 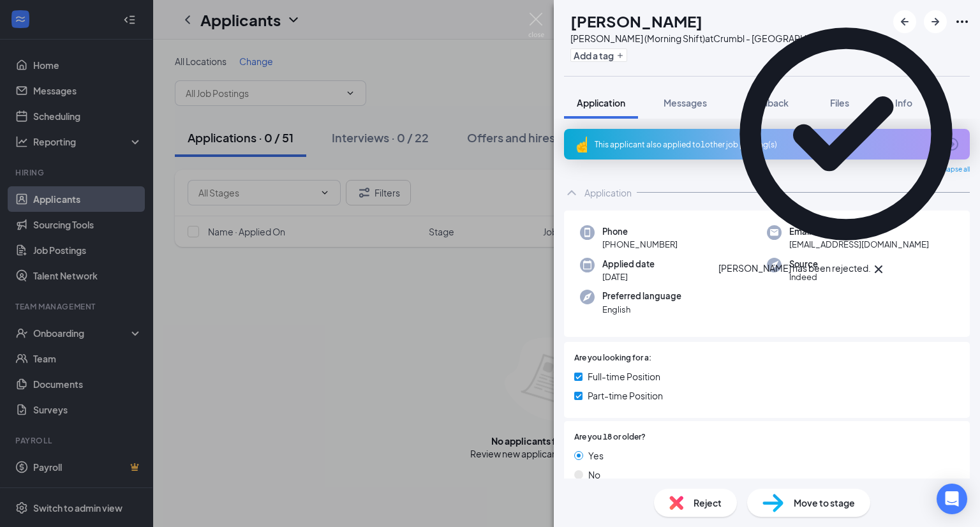 What do you see at coordinates (847, 134) in the screenshot?
I see `svg: CheckmarkCircle` at bounding box center [847, 134].